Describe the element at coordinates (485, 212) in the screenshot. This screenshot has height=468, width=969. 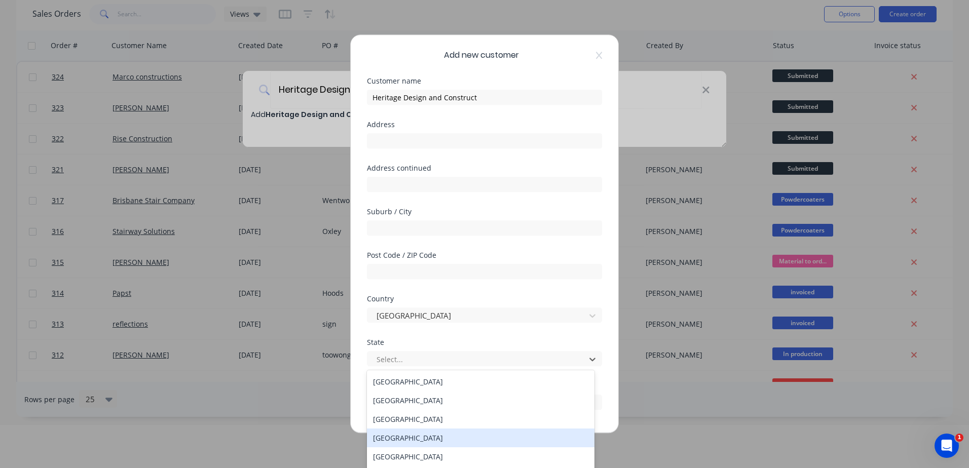
I see `div: Suburb / City` at that location.